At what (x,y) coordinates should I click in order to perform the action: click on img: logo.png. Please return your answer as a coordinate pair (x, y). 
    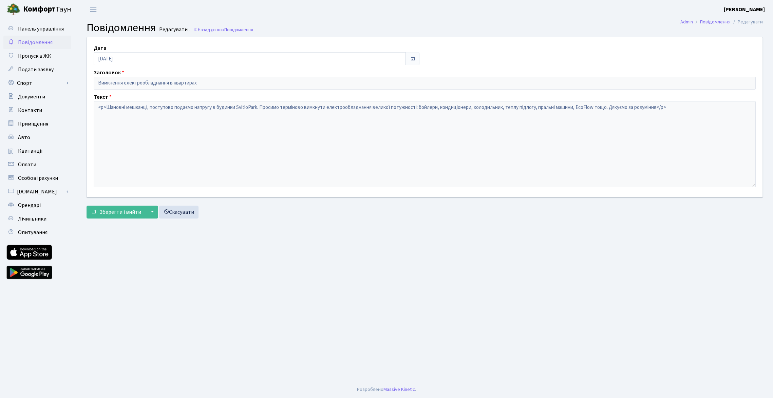
    Looking at the image, I should click on (14, 10).